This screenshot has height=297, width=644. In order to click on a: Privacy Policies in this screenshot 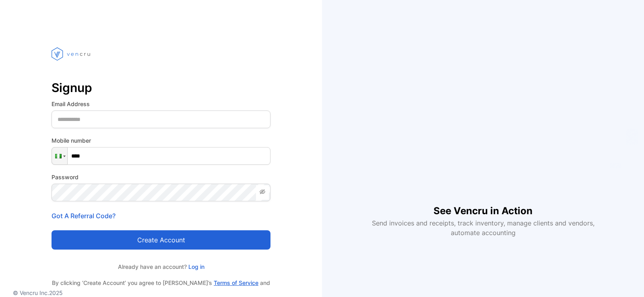, I will do `click(161, 291)`.